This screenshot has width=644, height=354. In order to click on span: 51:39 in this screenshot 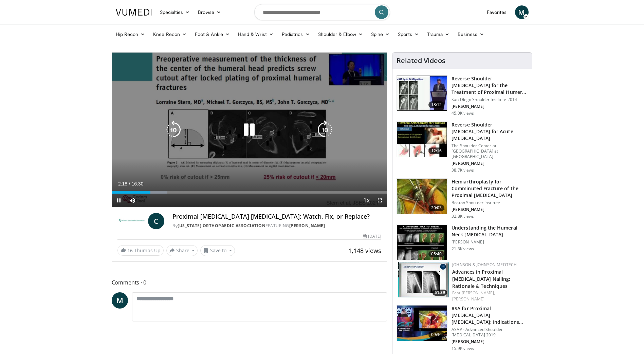, I will do `click(440, 293)`.